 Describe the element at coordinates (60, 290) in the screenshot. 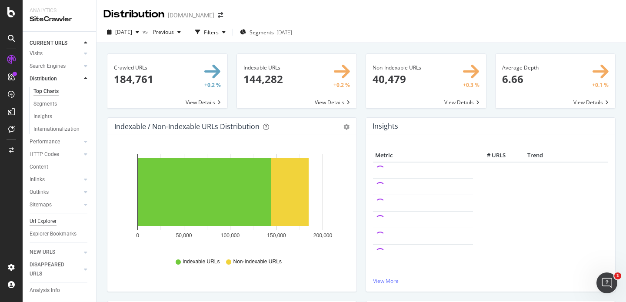

I see `a: Analysis Info` at that location.